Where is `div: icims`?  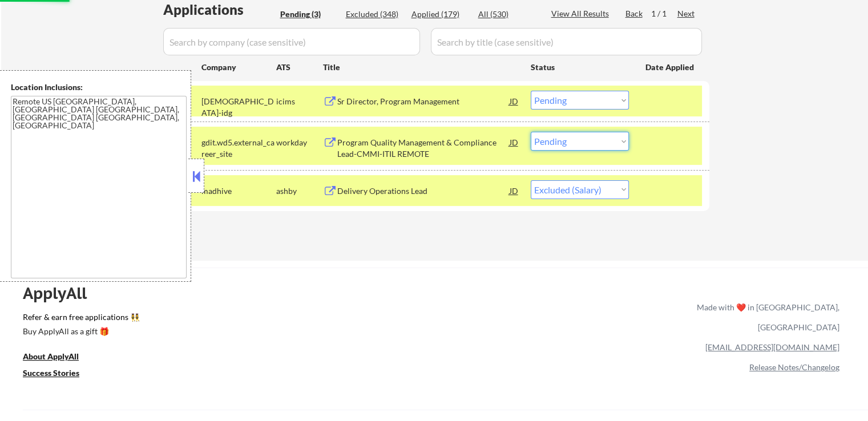 div: icims is located at coordinates (299, 101).